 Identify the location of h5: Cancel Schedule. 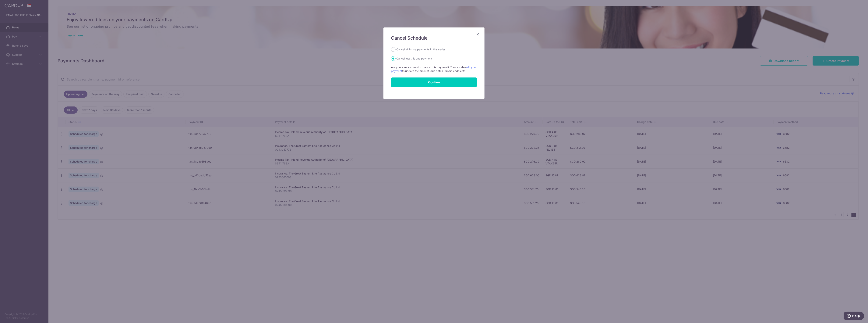
(434, 38).